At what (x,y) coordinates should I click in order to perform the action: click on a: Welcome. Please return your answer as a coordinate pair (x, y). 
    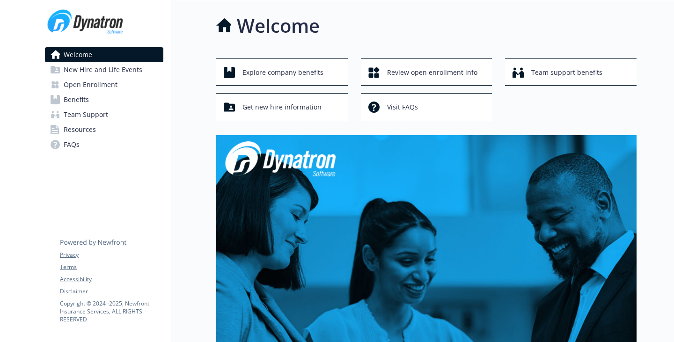
    Looking at the image, I should click on (104, 55).